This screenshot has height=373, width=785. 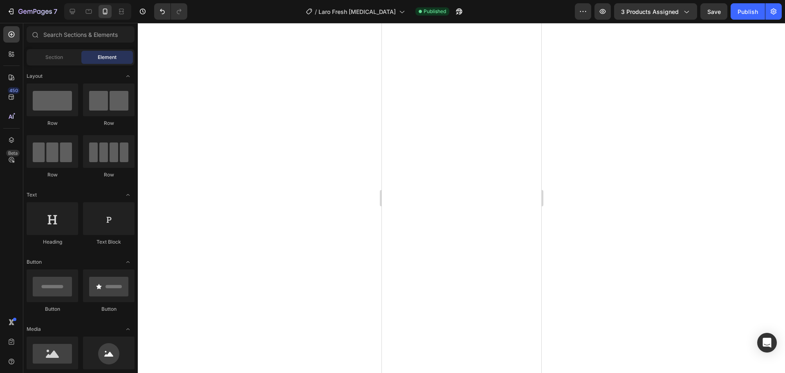 What do you see at coordinates (54, 57) in the screenshot?
I see `span: Section` at bounding box center [54, 57].